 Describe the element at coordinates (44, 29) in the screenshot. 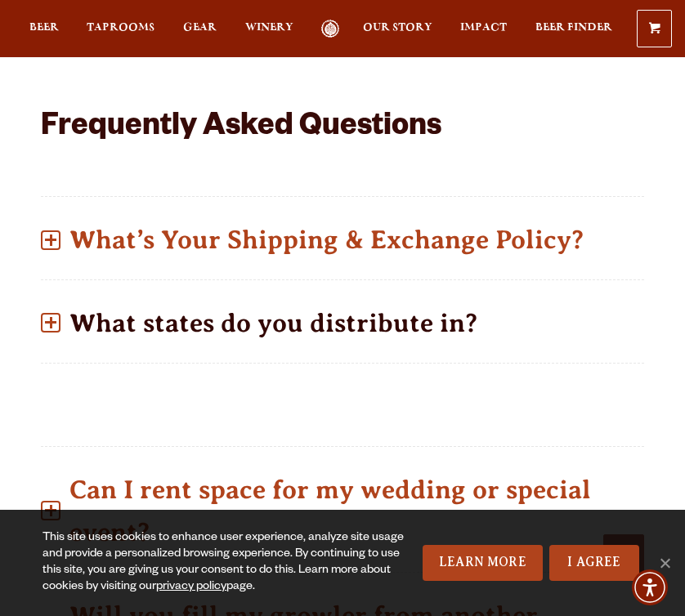

I see `a: Beer` at that location.